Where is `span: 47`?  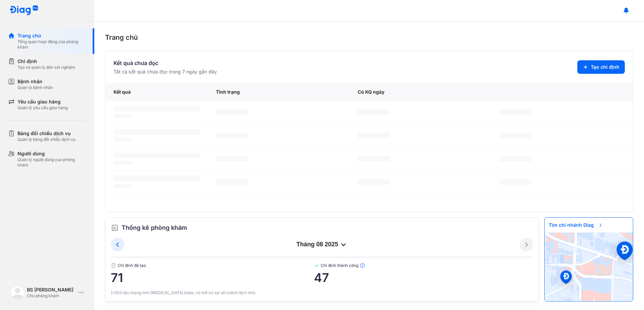 span: 47 is located at coordinates (423, 277).